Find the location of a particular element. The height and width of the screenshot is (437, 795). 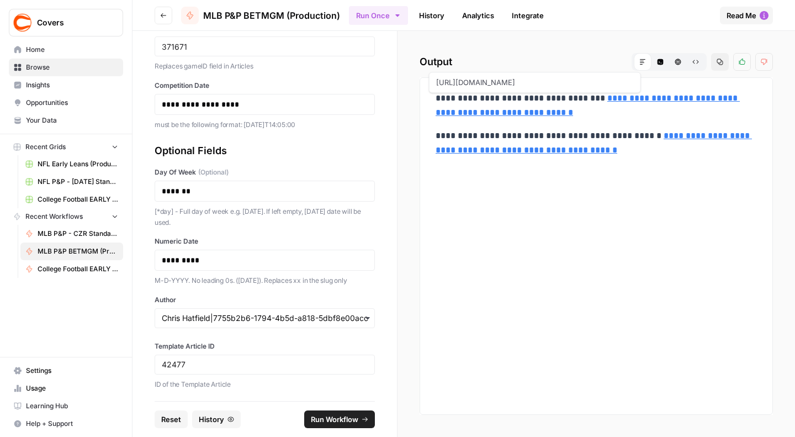

label: Numeric Date is located at coordinates (265, 241).